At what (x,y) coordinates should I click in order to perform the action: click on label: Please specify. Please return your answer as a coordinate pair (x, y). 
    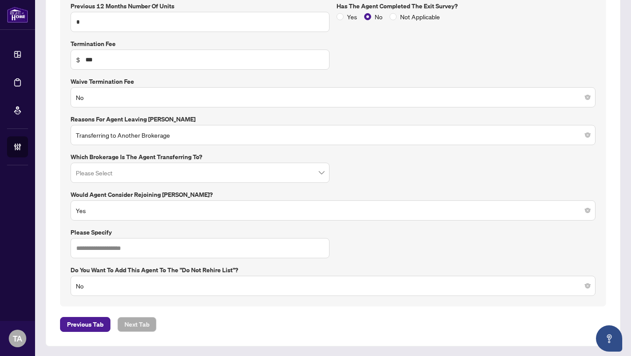
    Looking at the image, I should click on (200, 232).